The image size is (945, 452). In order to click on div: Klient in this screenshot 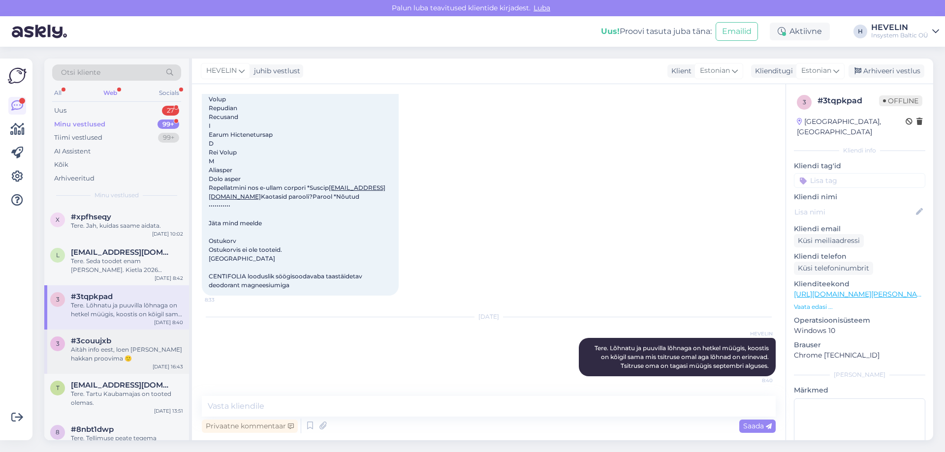, I will do `click(679, 71)`.